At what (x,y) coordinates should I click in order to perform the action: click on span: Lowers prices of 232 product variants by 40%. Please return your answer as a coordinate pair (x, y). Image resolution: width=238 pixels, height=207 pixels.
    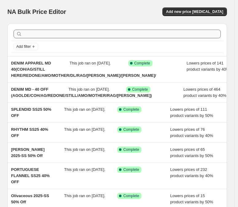
    Looking at the image, I should click on (192, 172).